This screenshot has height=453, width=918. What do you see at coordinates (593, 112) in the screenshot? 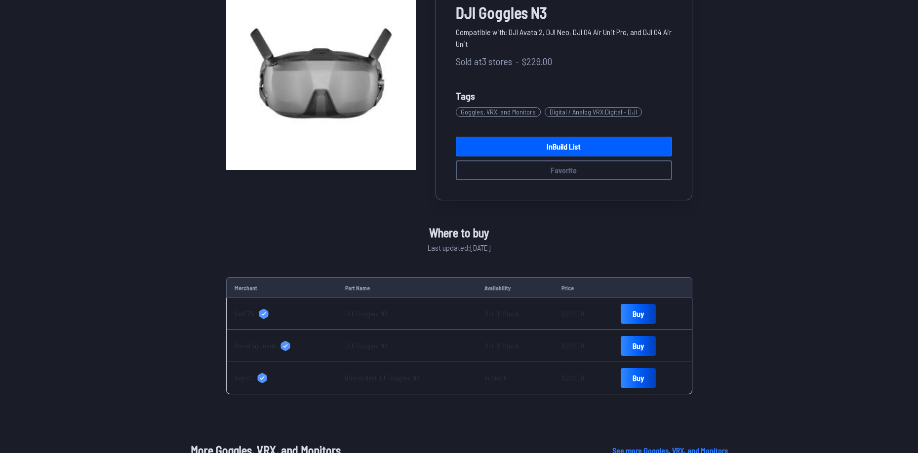
I see `span: Digital / Analog VRX : Digital - DJI` at bounding box center [593, 112].